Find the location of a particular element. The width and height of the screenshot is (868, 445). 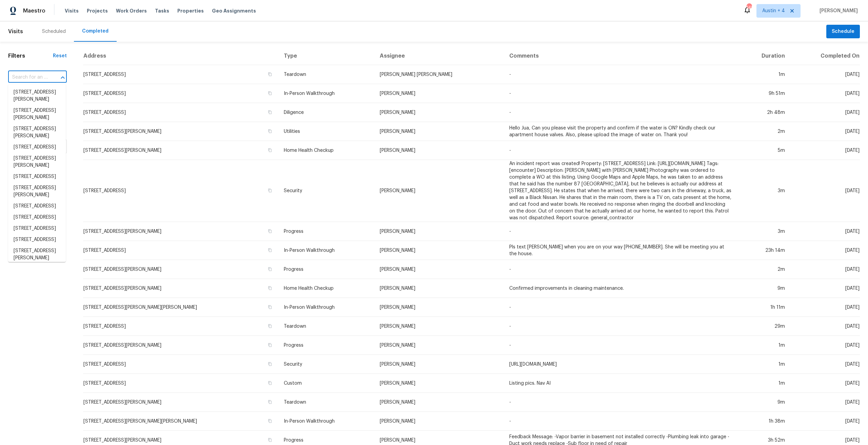

div: 148 is located at coordinates (748, 8).